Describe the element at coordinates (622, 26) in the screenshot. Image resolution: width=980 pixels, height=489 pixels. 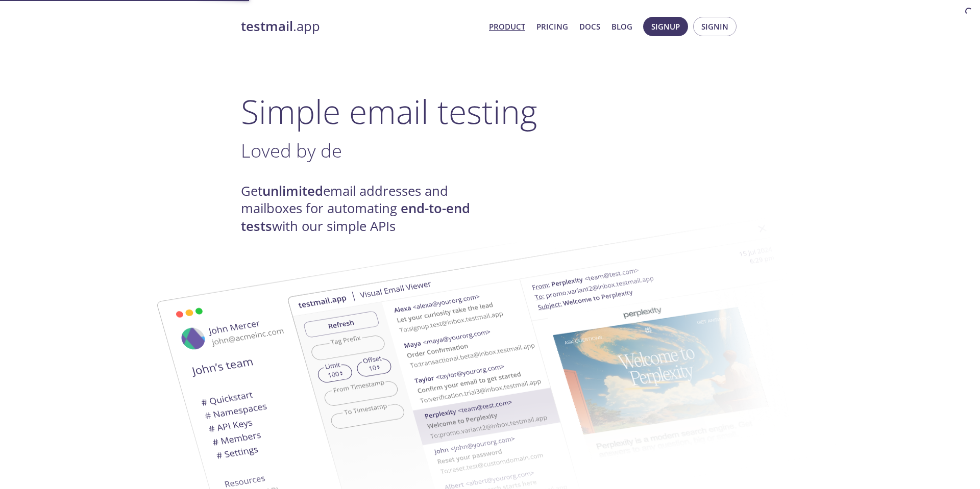
I see `a: Blog` at that location.